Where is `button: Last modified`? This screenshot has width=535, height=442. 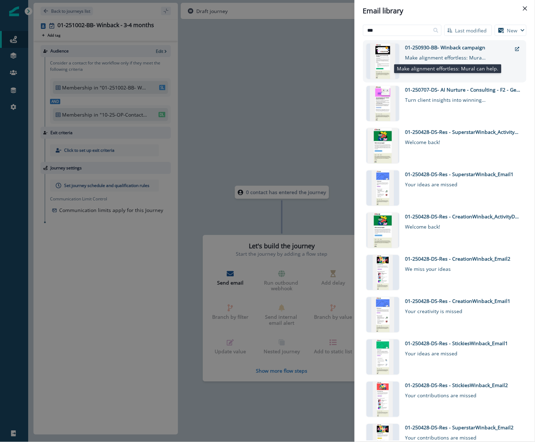
button: Last modified is located at coordinates (468, 30).